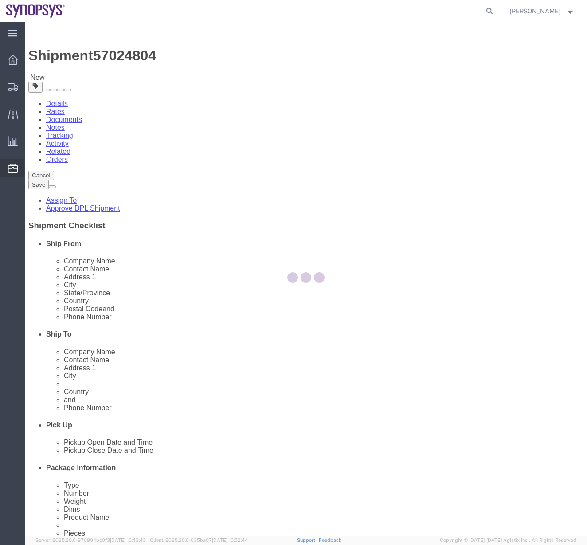  I want to click on span: Client: 2025.20.0-035ba07, so click(199, 540).